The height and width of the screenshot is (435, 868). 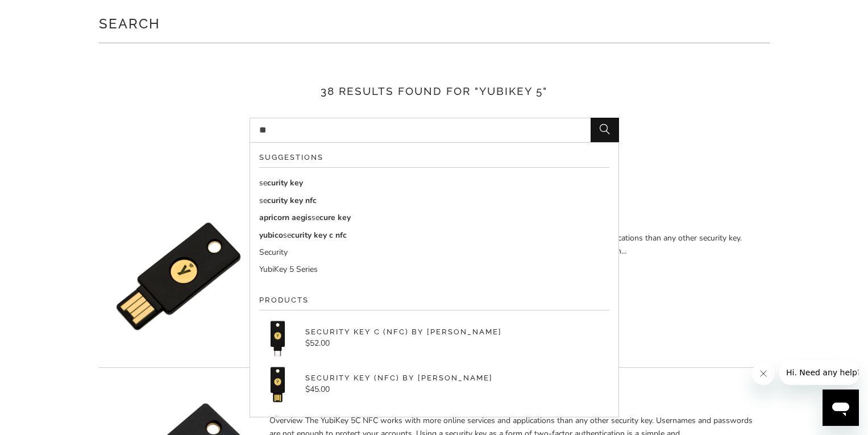 What do you see at coordinates (277, 384) in the screenshot?
I see `img: Security Key (NFC) by Yubico - Trust Panda` at bounding box center [277, 384].